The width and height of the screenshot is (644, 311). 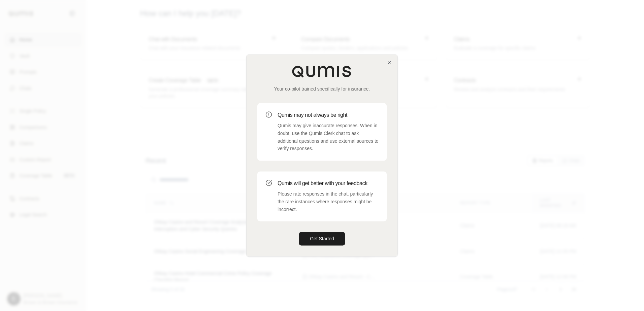 I want to click on p: Qumis may give inaccurate responses. When in doubt, use the Qumis Clerk chat to ask additional qu..., so click(x=328, y=137).